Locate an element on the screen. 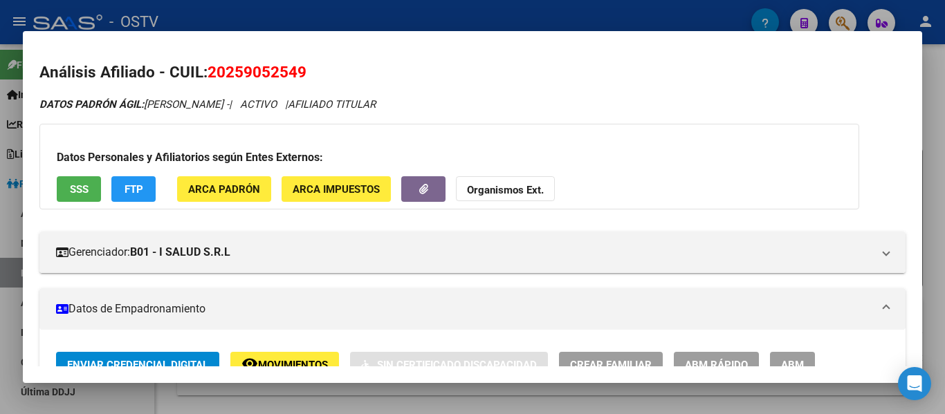  strong: DATOS PADRÓN ÁGIL: is located at coordinates (91, 104).